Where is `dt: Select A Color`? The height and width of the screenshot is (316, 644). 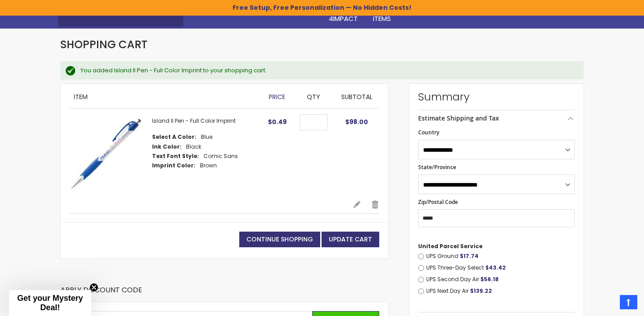
dt: Select A Color is located at coordinates (174, 137).